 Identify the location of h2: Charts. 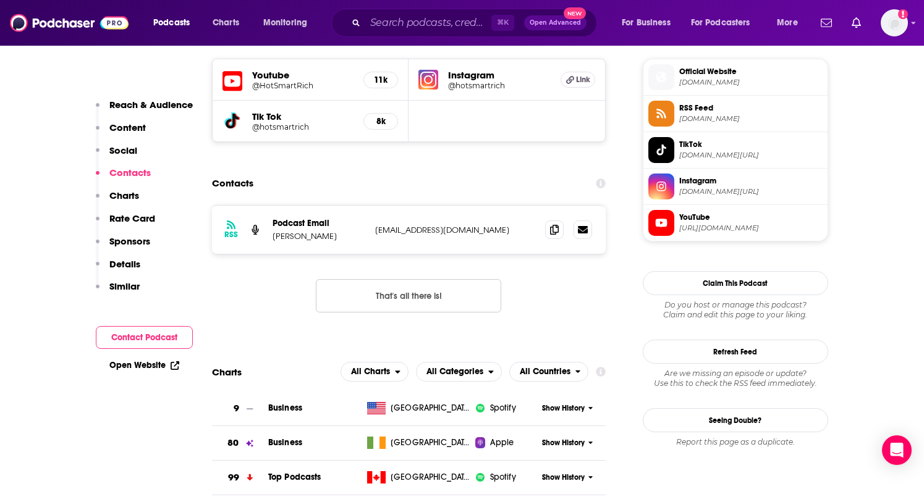
(227, 372).